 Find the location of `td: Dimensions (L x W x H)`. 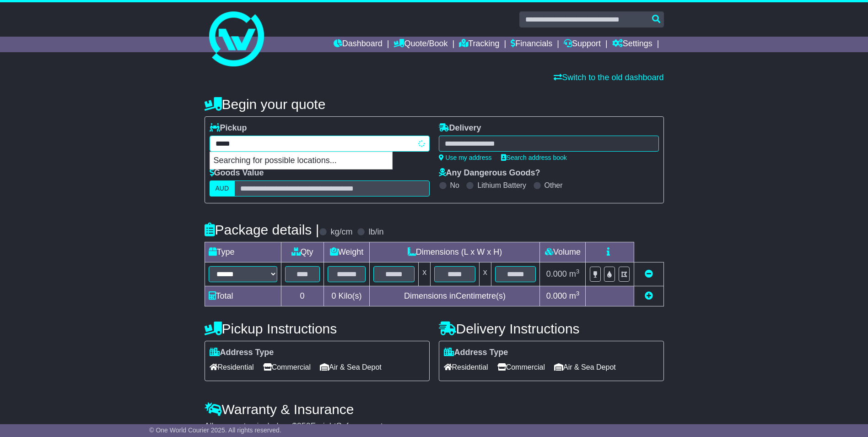

td: Dimensions (L x W x H) is located at coordinates (455, 252).